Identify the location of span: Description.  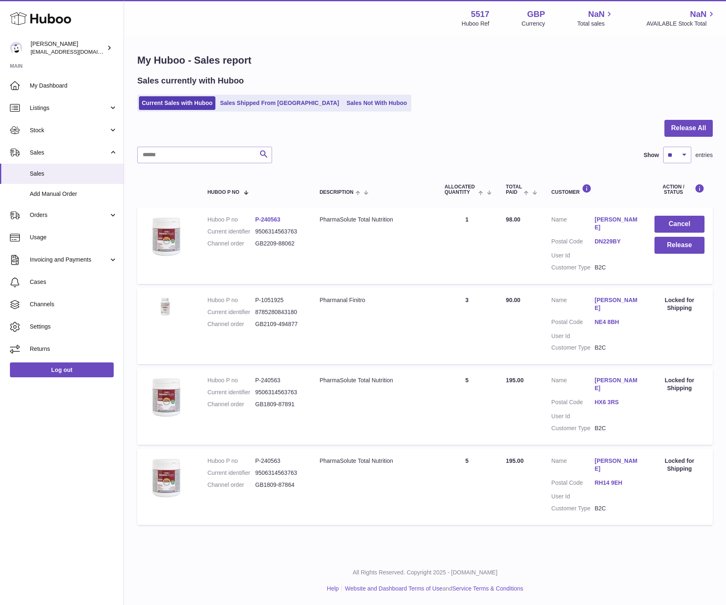
(337, 192).